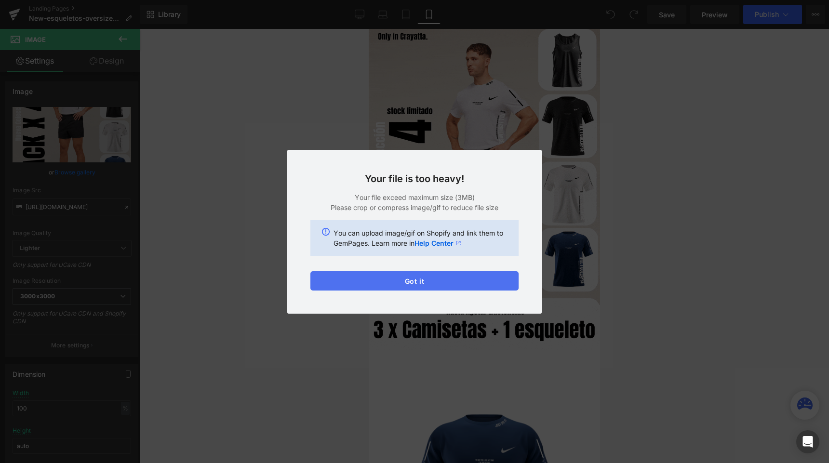 This screenshot has width=829, height=463. I want to click on h3: Your file is too heavy!, so click(414, 179).